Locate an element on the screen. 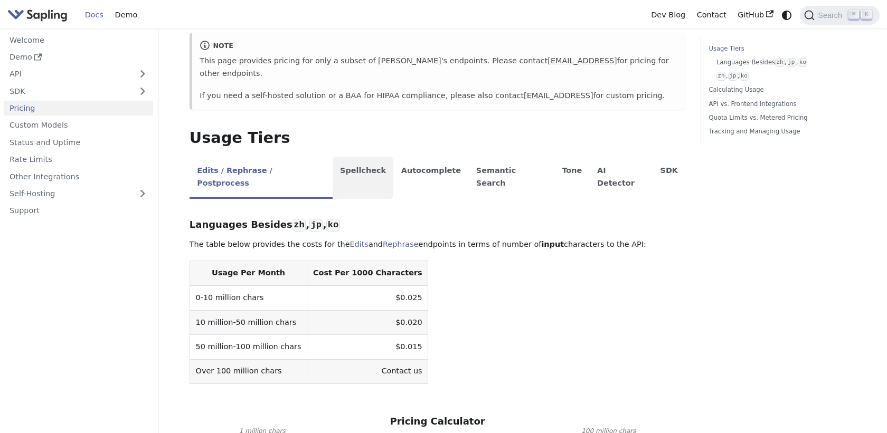  a: SDK is located at coordinates (68, 91).